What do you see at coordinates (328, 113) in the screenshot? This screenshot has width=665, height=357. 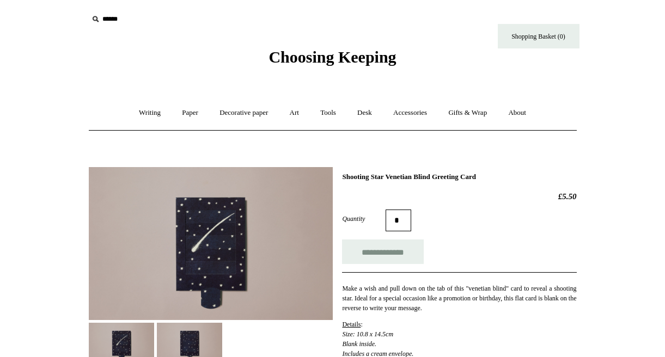 I see `a: Tools` at bounding box center [328, 113].